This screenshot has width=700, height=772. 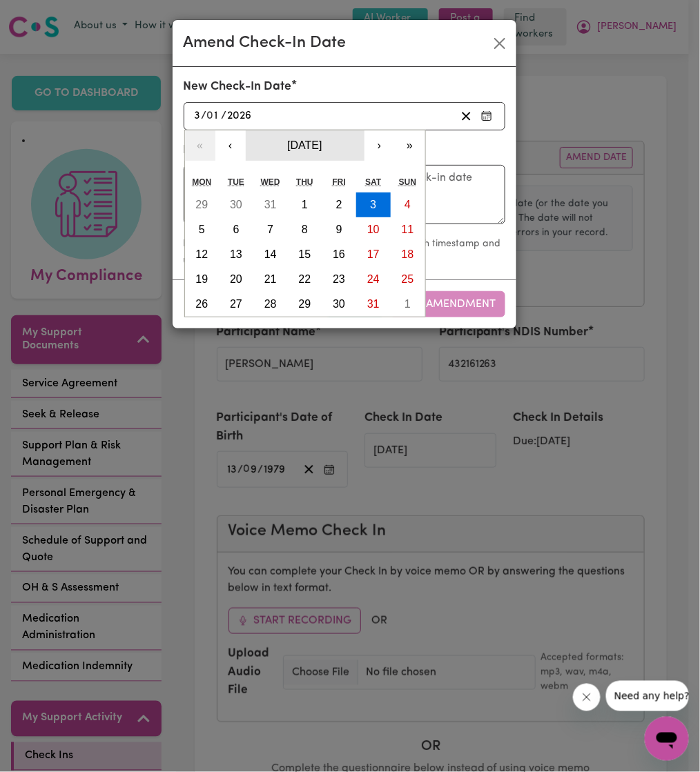 What do you see at coordinates (339, 205) in the screenshot?
I see `button: 2 January 2026` at bounding box center [339, 205].